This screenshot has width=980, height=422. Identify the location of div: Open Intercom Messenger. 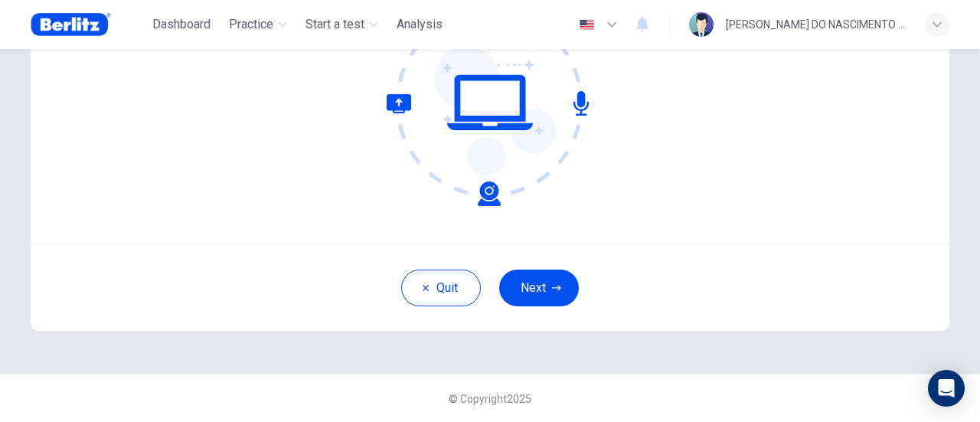
(947, 388).